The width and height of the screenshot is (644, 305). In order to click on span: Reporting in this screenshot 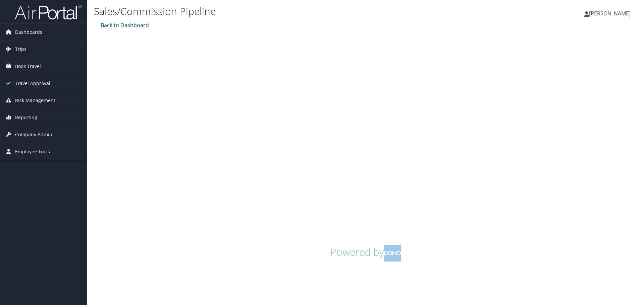, I will do `click(26, 117)`.